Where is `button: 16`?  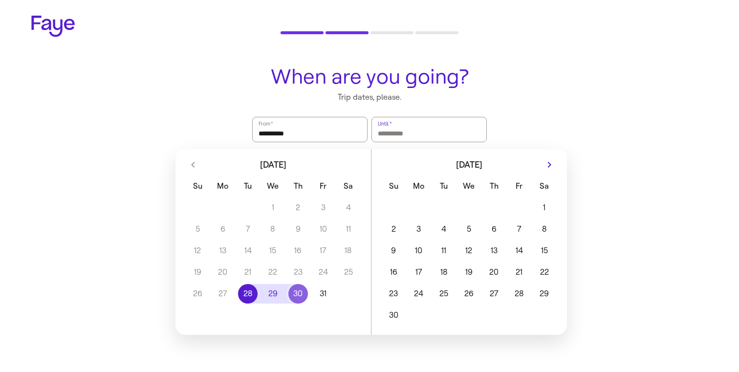 button: 16 is located at coordinates (393, 272).